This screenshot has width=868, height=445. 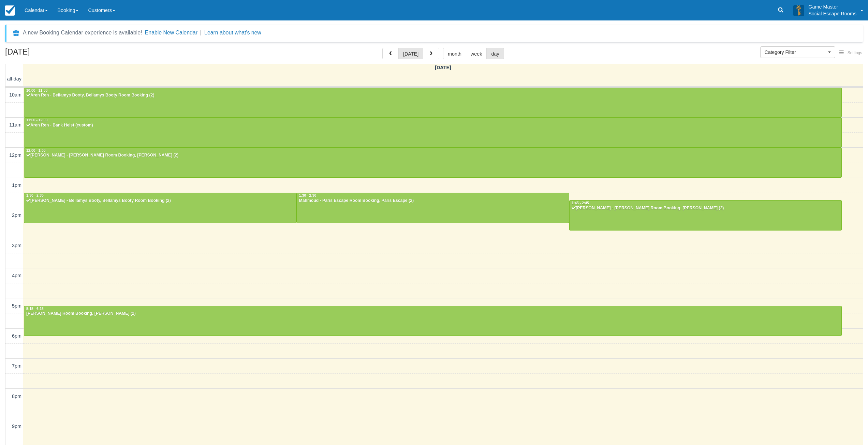 What do you see at coordinates (16, 396) in the screenshot?
I see `span: 8pm` at bounding box center [16, 396].